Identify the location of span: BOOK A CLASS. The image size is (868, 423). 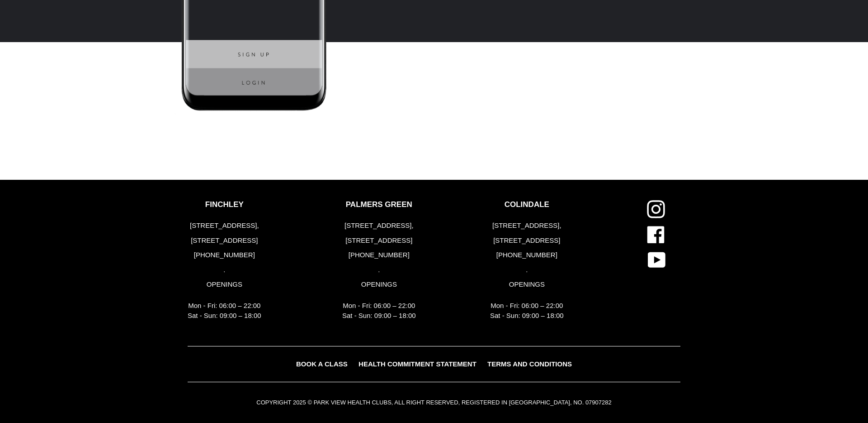
(322, 363).